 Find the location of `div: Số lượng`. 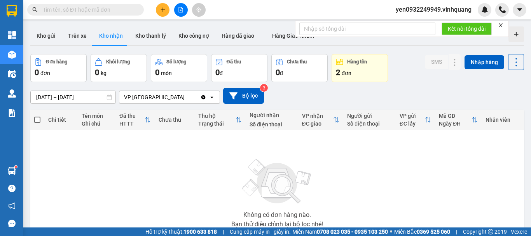

div: Số lượng is located at coordinates (176, 62).